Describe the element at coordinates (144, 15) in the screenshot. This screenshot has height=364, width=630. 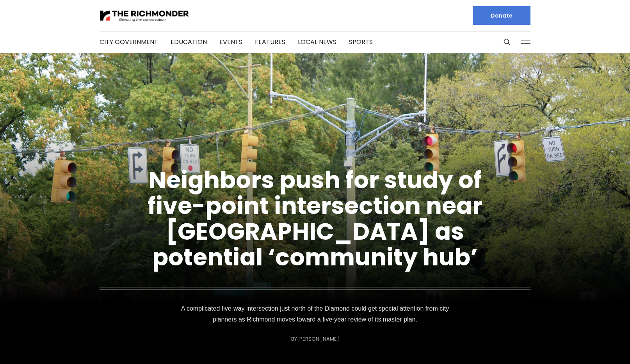
I see `img: The Richmonder` at that location.